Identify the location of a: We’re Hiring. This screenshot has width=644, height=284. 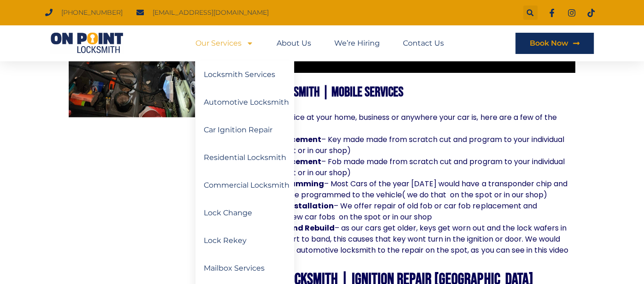
(357, 43).